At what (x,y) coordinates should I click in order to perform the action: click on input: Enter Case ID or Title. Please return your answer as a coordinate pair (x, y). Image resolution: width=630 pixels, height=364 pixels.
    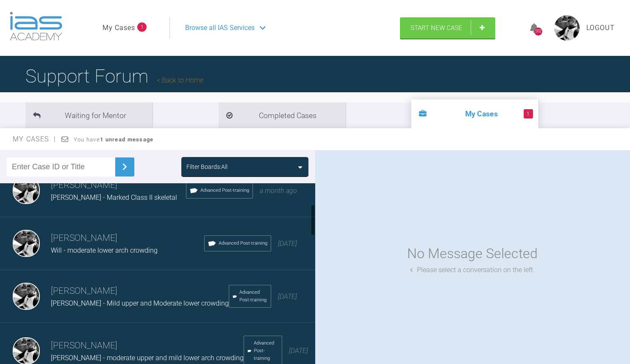
    Looking at the image, I should click on (61, 167).